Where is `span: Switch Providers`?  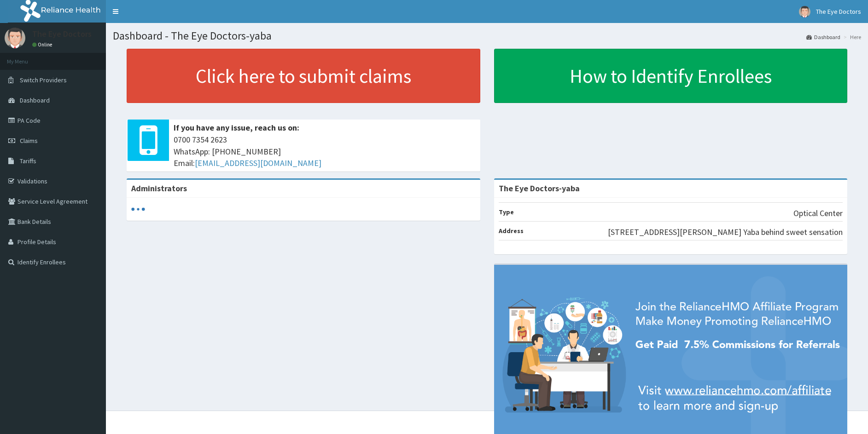
span: Switch Providers is located at coordinates (44, 80).